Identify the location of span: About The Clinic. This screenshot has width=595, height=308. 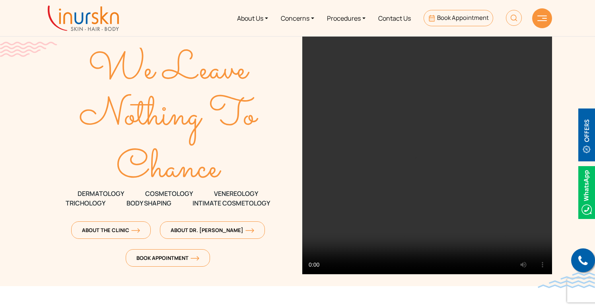
(111, 230).